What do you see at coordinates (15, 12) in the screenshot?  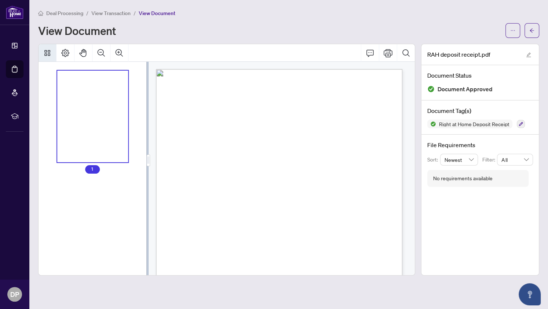 I see `img: logo` at bounding box center [15, 12].